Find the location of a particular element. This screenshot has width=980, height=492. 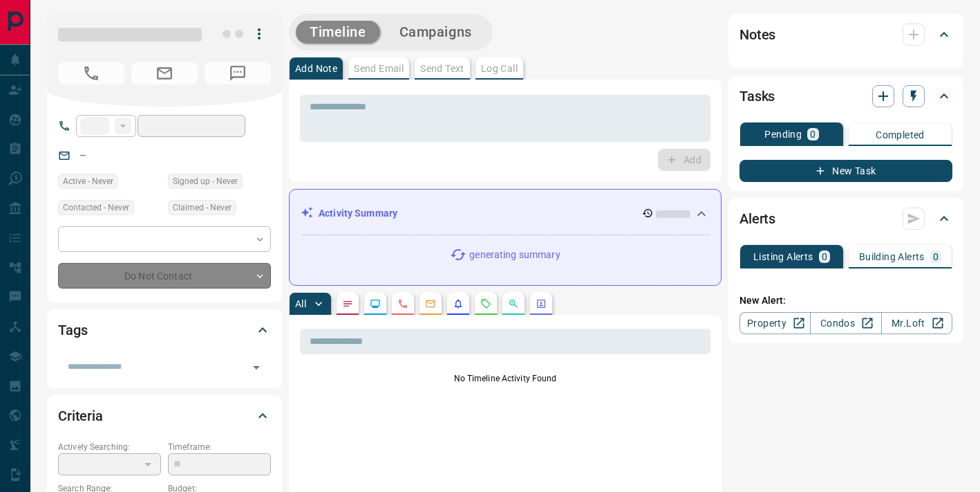

p: Add Note is located at coordinates (316, 69).